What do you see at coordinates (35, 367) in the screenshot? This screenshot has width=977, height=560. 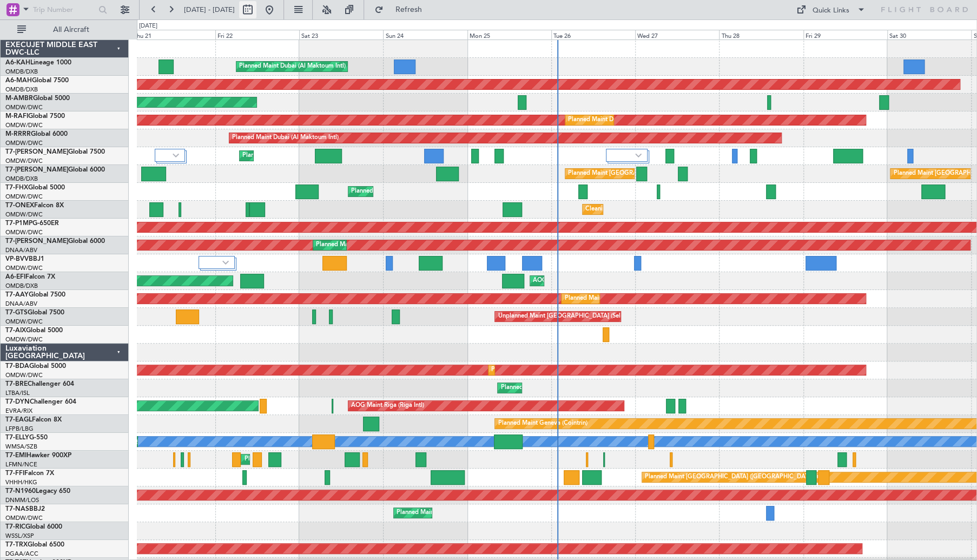 I see `a: T7-BDAGlobal 5000` at bounding box center [35, 367].